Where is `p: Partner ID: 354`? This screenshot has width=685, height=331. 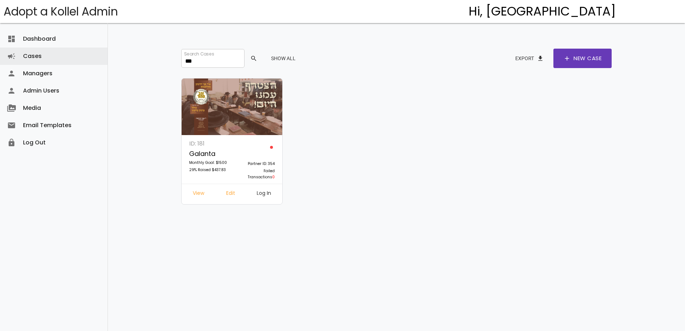 p: Partner ID: 354 is located at coordinates (255, 164).